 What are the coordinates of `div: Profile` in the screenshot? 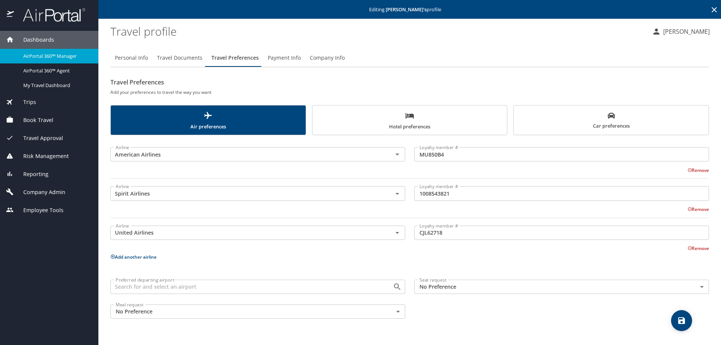 It's located at (409, 58).